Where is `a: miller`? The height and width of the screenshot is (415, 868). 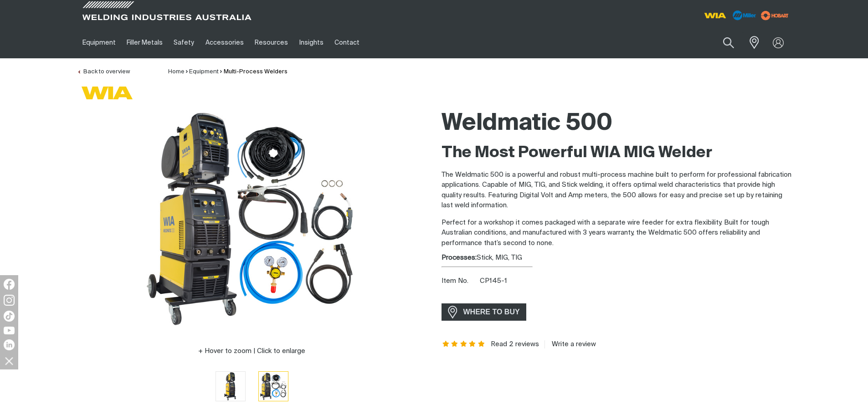
a: miller is located at coordinates (774, 15).